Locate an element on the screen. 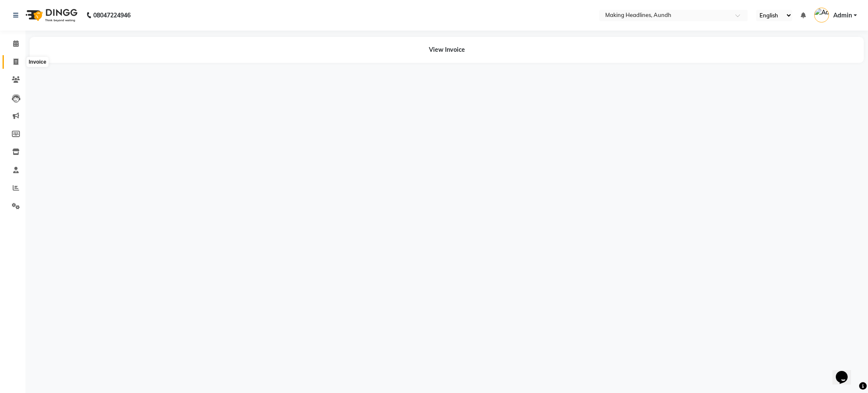  b: 08047224946 is located at coordinates (112, 15).